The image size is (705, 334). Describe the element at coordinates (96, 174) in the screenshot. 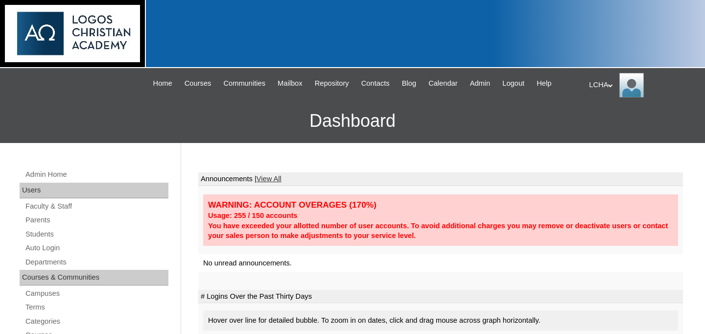

I see `a: Admin Home` at that location.